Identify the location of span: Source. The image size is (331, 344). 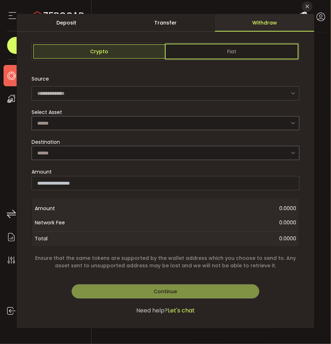
(40, 79).